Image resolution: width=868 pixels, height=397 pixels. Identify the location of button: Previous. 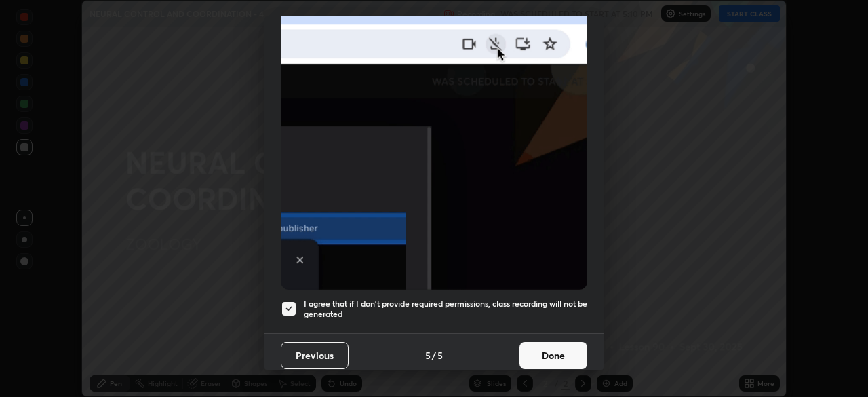
(315, 355).